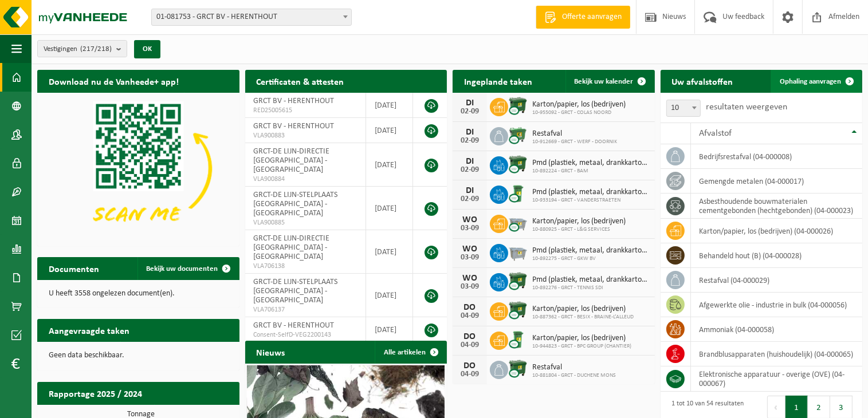 Image resolution: width=868 pixels, height=418 pixels. What do you see at coordinates (582, 317) in the screenshot?
I see `span: 10-887362 - GRCT - BESIX - BRAINE-L’ALLEUD` at bounding box center [582, 317].